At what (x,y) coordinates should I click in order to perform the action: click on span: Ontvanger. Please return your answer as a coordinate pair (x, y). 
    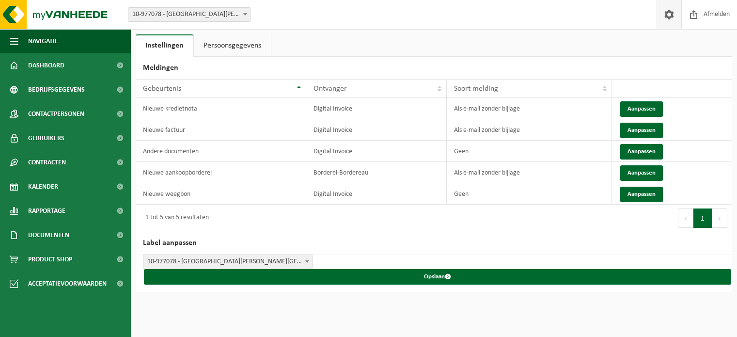
    Looking at the image, I should click on (330, 89).